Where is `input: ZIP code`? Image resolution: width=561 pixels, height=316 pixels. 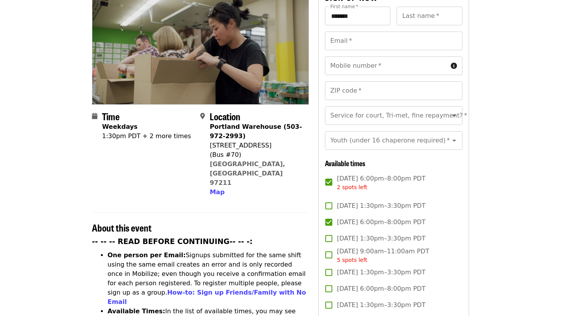 input: ZIP code is located at coordinates (393, 91).